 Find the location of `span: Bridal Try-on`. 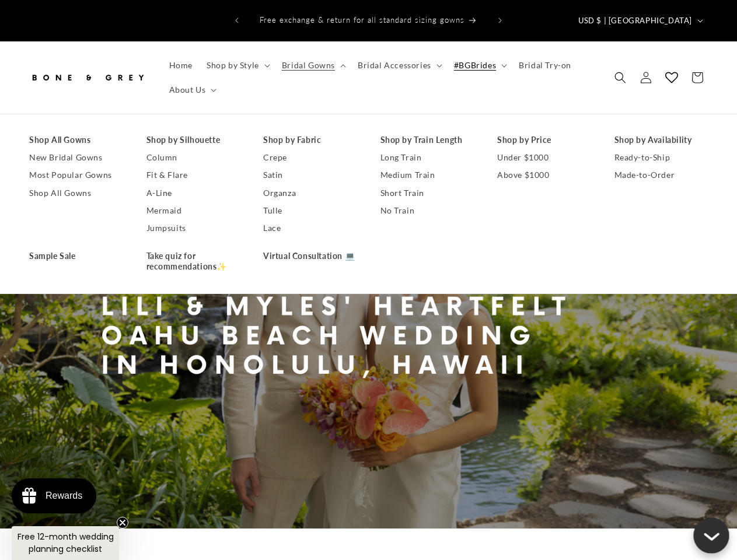

span: Bridal Try-on is located at coordinates (545, 65).